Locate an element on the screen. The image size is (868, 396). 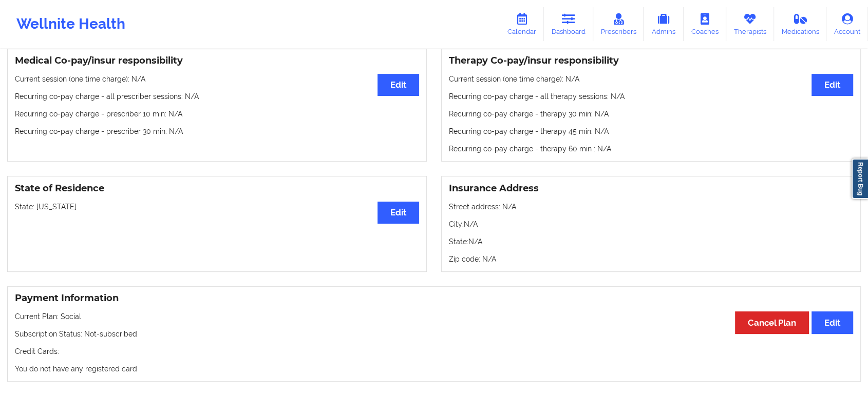
a: Medications is located at coordinates (800, 24).